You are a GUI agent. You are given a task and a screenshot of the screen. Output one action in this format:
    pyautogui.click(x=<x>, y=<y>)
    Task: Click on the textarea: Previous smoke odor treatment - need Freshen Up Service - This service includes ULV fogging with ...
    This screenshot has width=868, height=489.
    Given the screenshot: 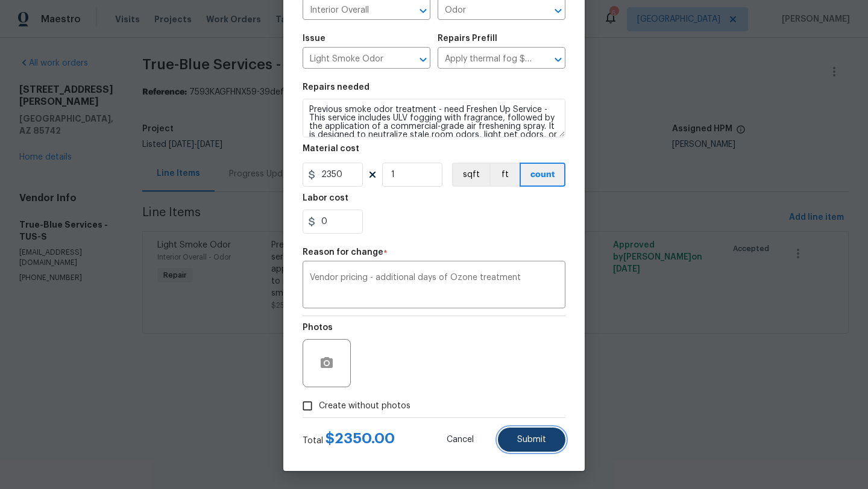 What is the action you would take?
    pyautogui.click(x=434, y=118)
    